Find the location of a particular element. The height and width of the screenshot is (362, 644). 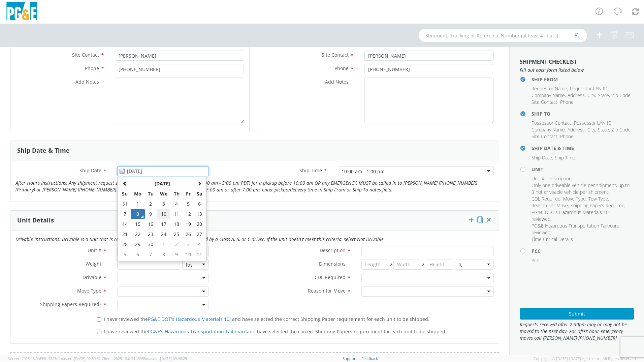

th: Su is located at coordinates (125, 194).